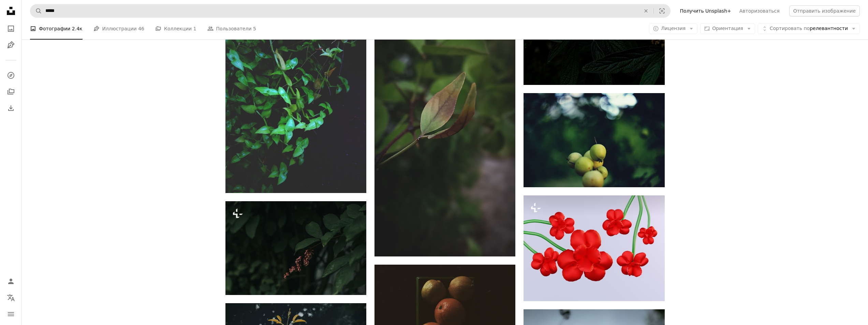 This screenshot has height=325, width=868. I want to click on font: Сортировать по, so click(790, 28).